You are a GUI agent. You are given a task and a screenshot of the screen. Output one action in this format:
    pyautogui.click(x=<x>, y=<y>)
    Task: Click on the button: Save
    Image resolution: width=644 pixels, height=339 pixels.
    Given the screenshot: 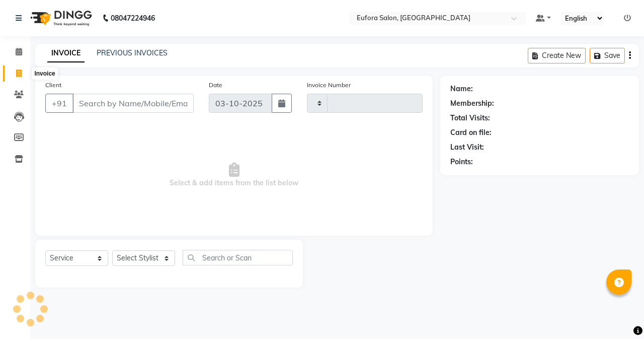 What is the action you would take?
    pyautogui.click(x=607, y=55)
    